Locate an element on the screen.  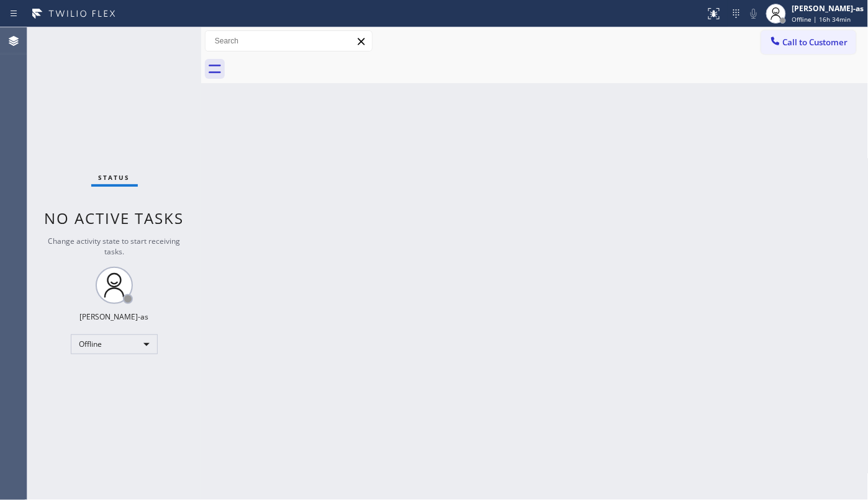
button: Call to Customer is located at coordinates (808, 42).